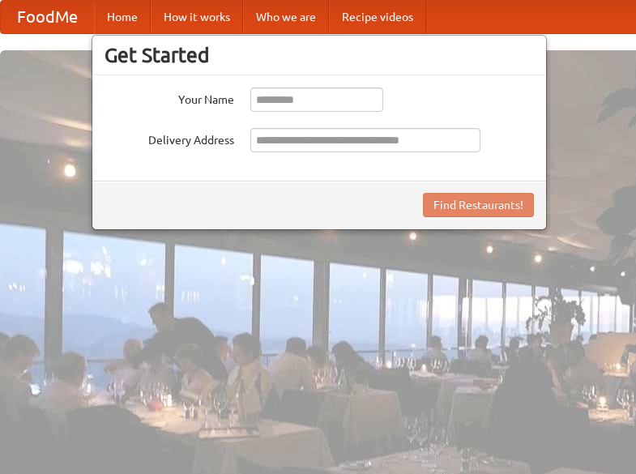 The height and width of the screenshot is (474, 636). Describe the element at coordinates (197, 17) in the screenshot. I see `a: How it works` at that location.